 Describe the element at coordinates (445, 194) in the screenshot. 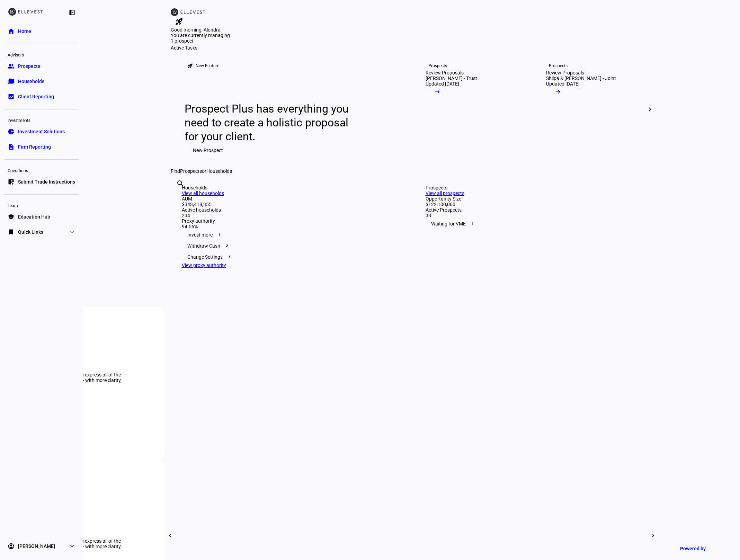

I see `a: View all prospects` at that location.